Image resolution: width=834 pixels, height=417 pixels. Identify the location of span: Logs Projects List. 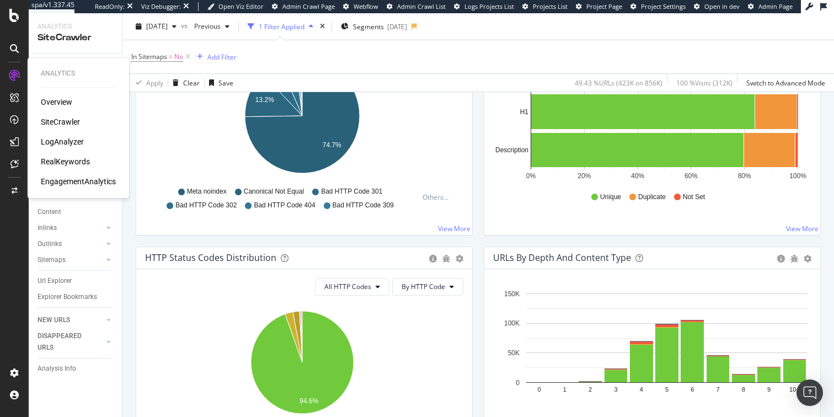
(489, 6).